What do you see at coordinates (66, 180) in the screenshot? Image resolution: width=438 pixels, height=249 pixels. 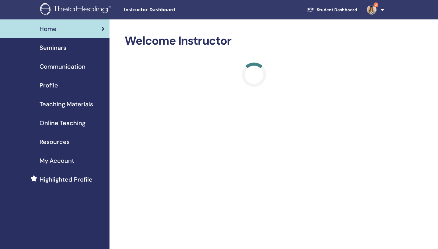 I see `span: Highlighted Profile` at bounding box center [66, 180].